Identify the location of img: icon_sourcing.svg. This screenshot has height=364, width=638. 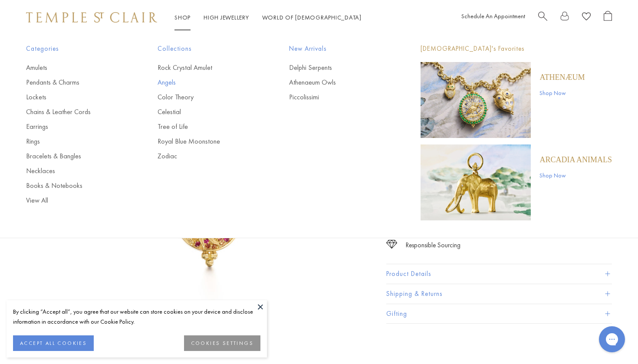
(391, 244).